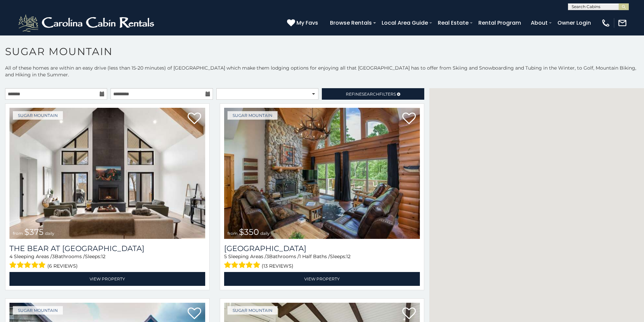 This screenshot has height=322, width=644. What do you see at coordinates (499, 23) in the screenshot?
I see `a: Rental Program` at bounding box center [499, 23].